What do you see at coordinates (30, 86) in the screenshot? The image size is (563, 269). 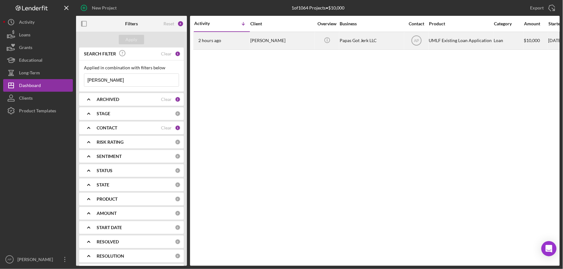 I see `div: Dashboard` at bounding box center [30, 86].